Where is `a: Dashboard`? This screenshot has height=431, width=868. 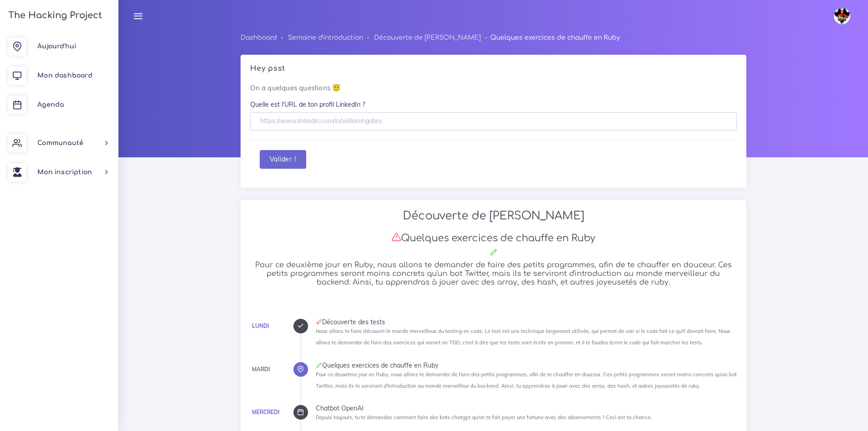
a: Dashboard is located at coordinates (259, 37).